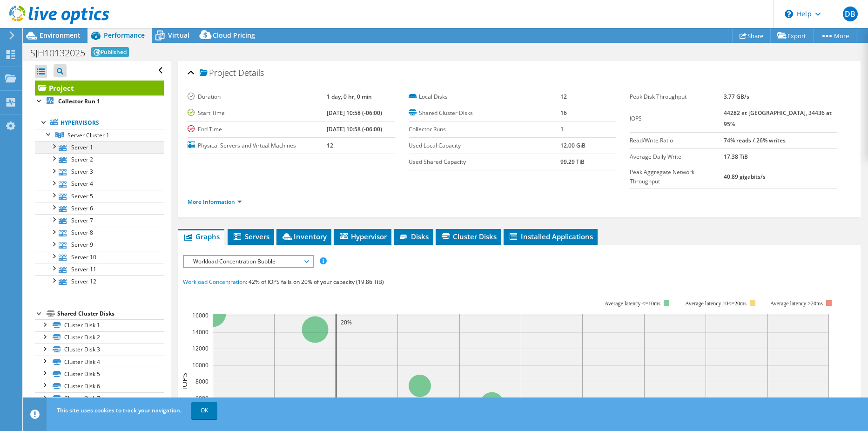 This screenshot has height=431, width=868. Describe the element at coordinates (218, 73) in the screenshot. I see `span: Project` at that location.